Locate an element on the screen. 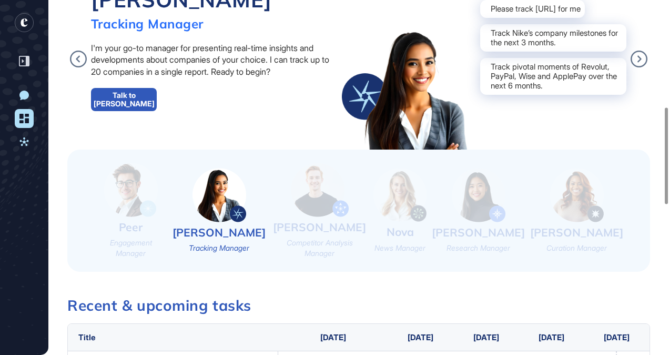  img: nova-small.png is located at coordinates (400, 195).